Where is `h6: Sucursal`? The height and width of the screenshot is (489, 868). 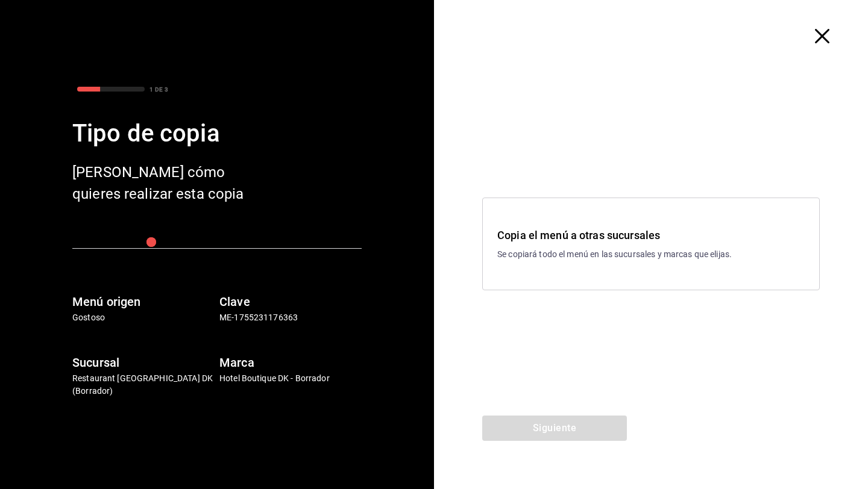
h6: Sucursal is located at coordinates (143, 363).